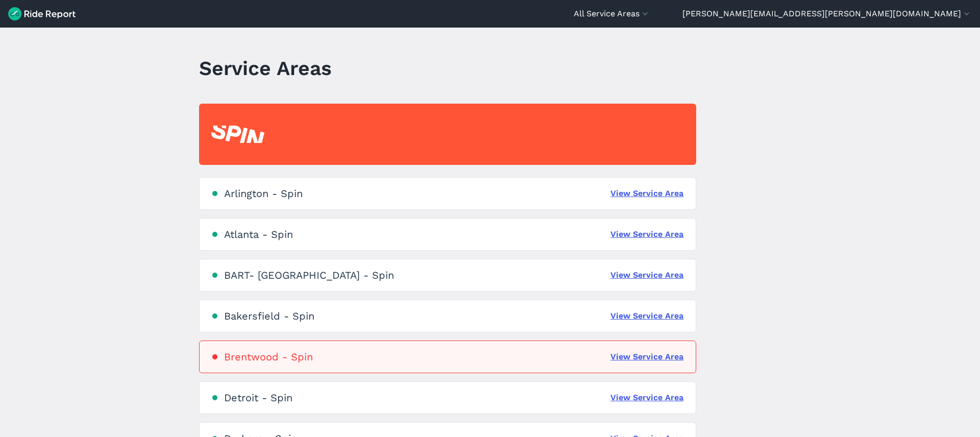 The width and height of the screenshot is (980, 437). Describe the element at coordinates (258, 234) in the screenshot. I see `div: Atlanta - Spin` at that location.